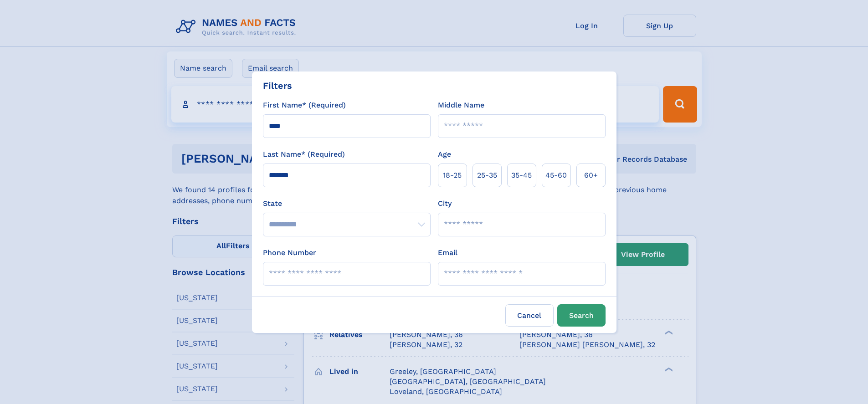 This screenshot has width=868, height=404. I want to click on label: City, so click(445, 204).